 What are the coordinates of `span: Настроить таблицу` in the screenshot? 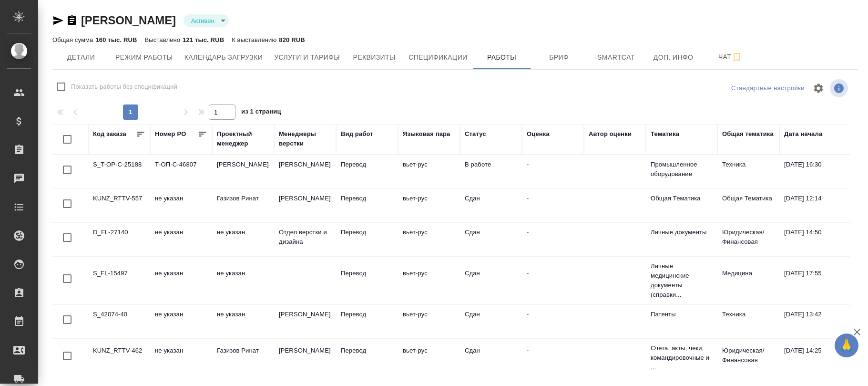 It's located at (818, 88).